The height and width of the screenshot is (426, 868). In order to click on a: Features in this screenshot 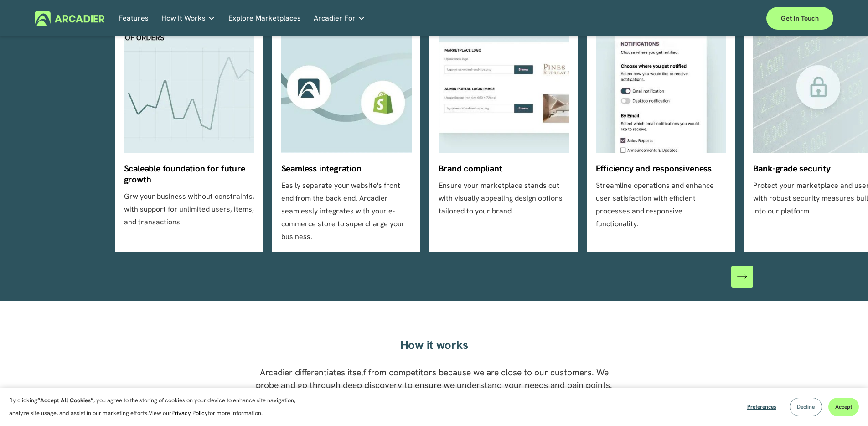, I will do `click(133, 18)`.